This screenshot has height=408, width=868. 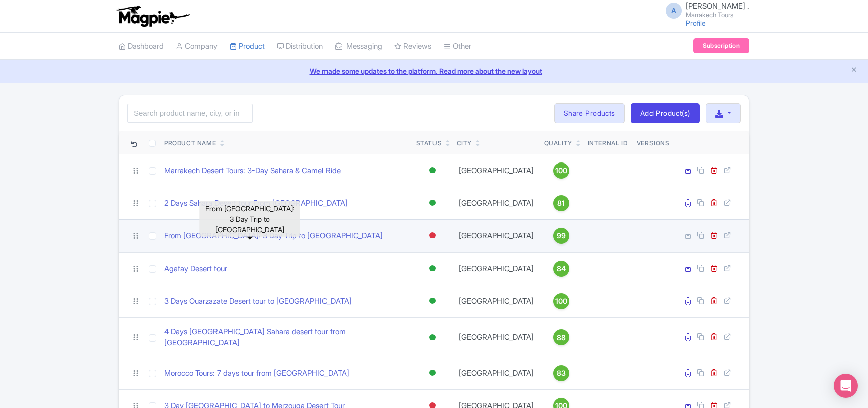 I want to click on th: Versions, so click(x=653, y=143).